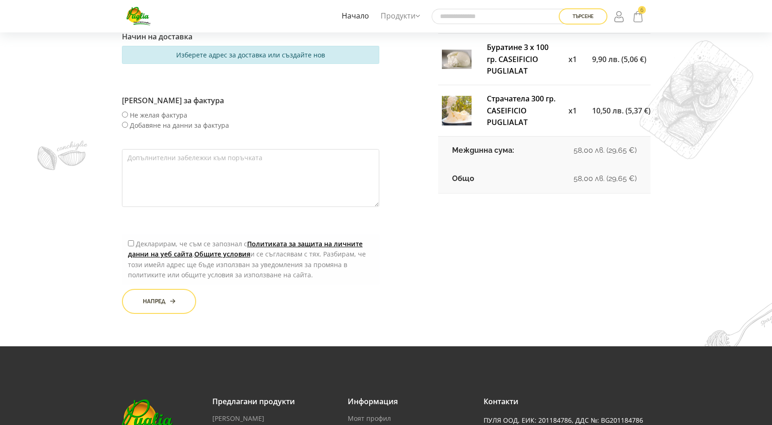  What do you see at coordinates (620, 16) in the screenshot?
I see `a: Login` at bounding box center [620, 16].